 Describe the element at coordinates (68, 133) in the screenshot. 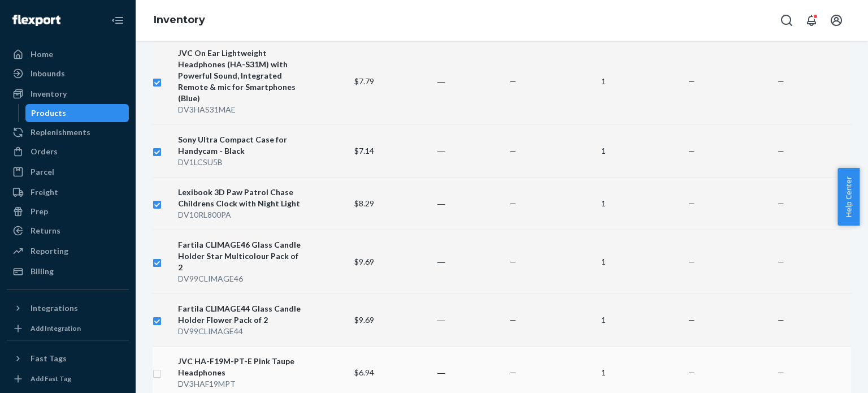

I see `a: Replenishments` at that location.